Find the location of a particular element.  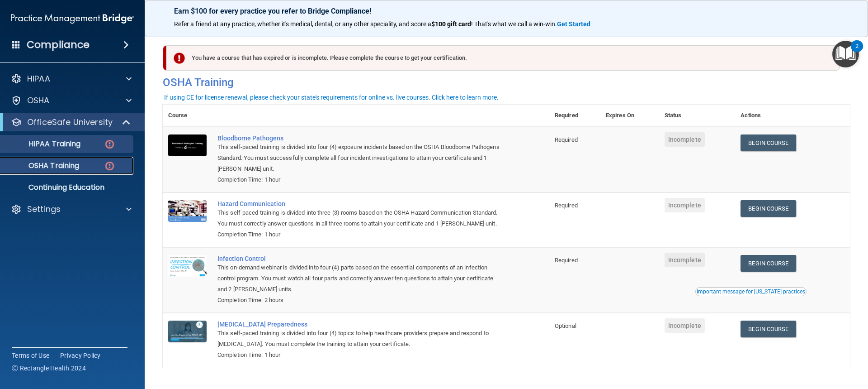

div: This self-paced training is divided into three (3) rooms based on the OSHA Hazard Communication S... is located at coordinates (361, 218).